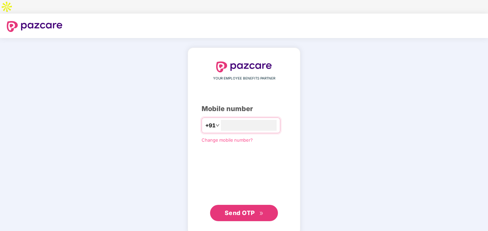  Describe the element at coordinates (240, 212) in the screenshot. I see `span: Send OTP` at that location.